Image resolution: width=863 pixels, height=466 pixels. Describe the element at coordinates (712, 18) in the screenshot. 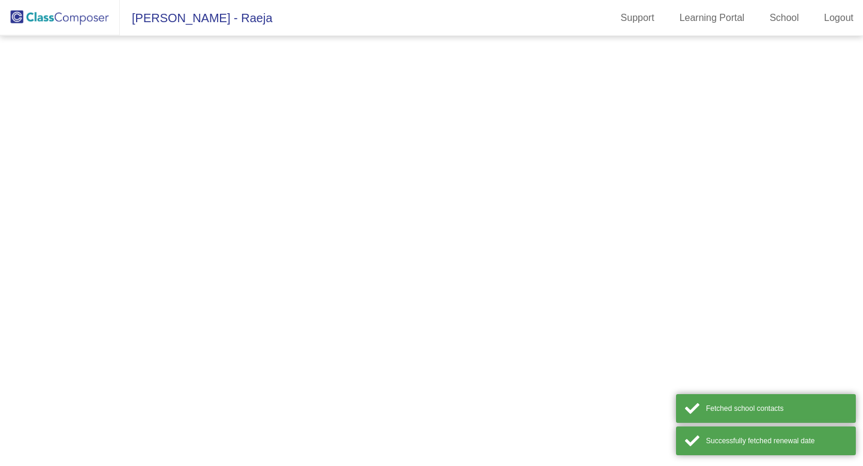

I see `a: Learning Portal` at that location.